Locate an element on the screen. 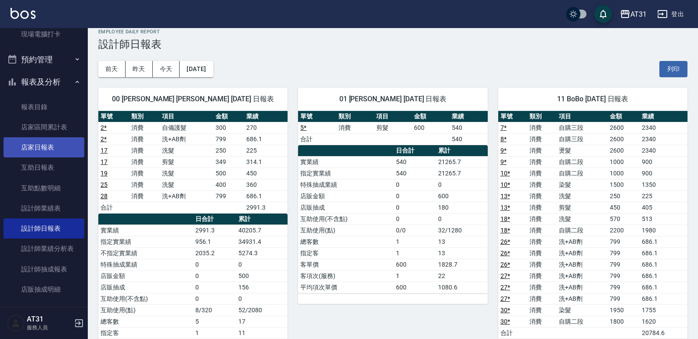  td: 總客數 is located at coordinates (346, 242).